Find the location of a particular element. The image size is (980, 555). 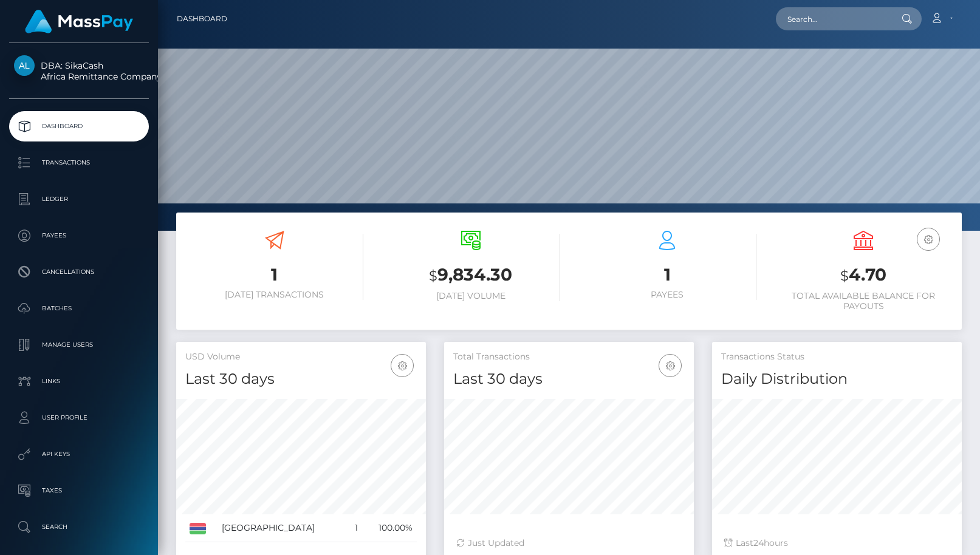

span: 24 is located at coordinates (758, 543).